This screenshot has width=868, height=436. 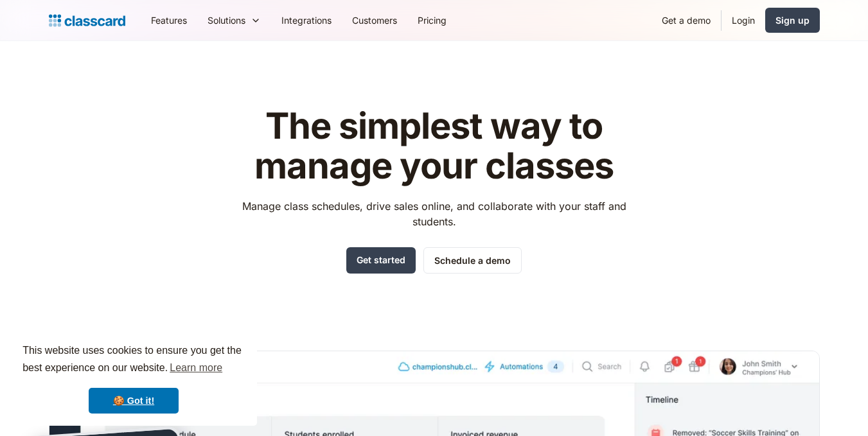 What do you see at coordinates (434, 146) in the screenshot?
I see `h1: The simplest way to manage your classes` at bounding box center [434, 146].